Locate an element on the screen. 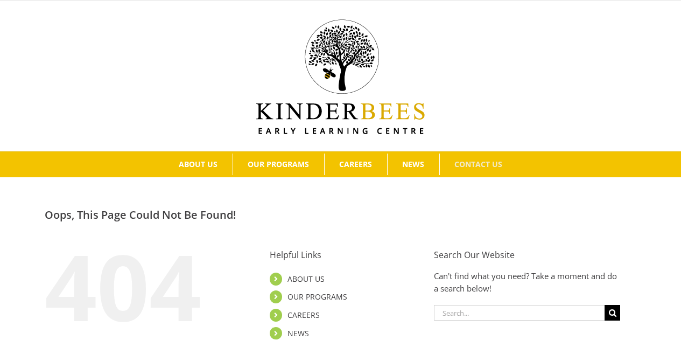  span: ABOUT US is located at coordinates (198, 164).